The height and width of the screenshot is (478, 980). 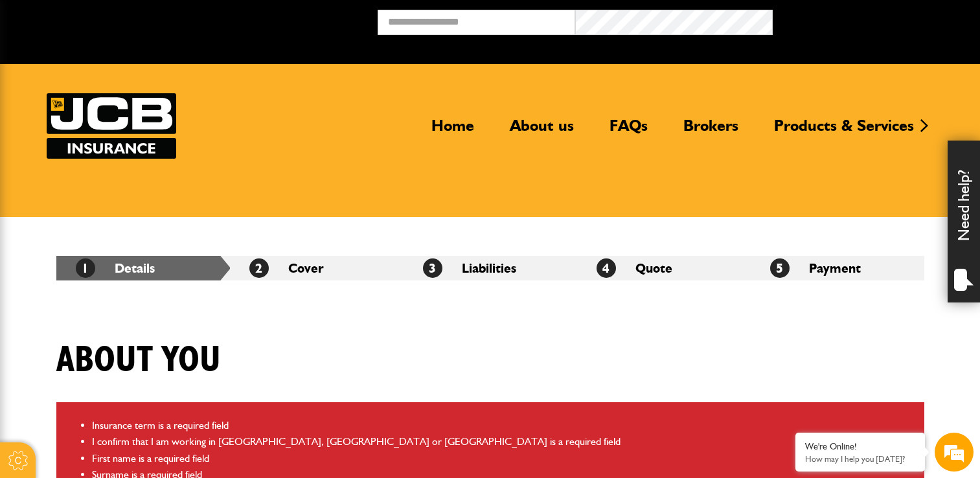 What do you see at coordinates (838, 268) in the screenshot?
I see `li: Payment` at bounding box center [838, 268].